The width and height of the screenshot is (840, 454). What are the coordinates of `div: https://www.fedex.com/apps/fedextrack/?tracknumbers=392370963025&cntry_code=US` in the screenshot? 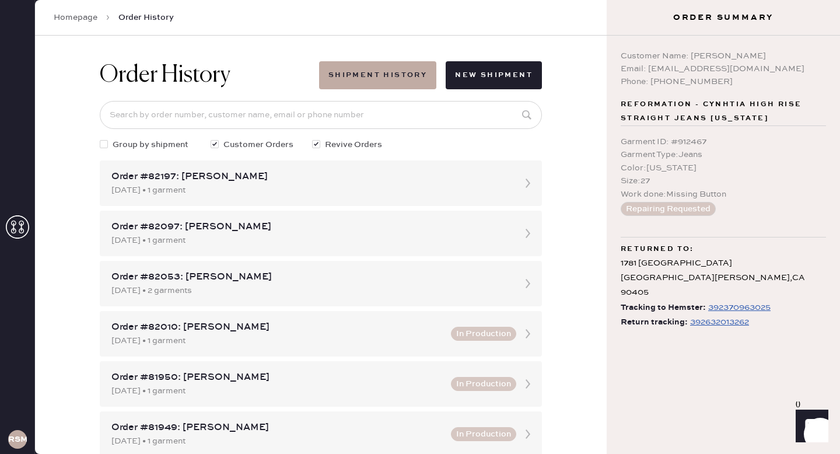 It's located at (739, 307).